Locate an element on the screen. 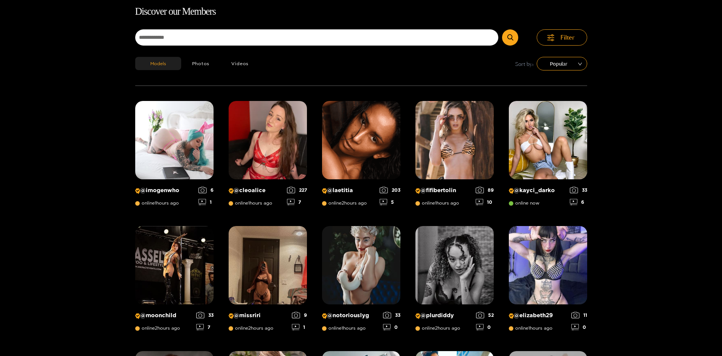 The width and height of the screenshot is (722, 356). button: Photos is located at coordinates (201, 63).